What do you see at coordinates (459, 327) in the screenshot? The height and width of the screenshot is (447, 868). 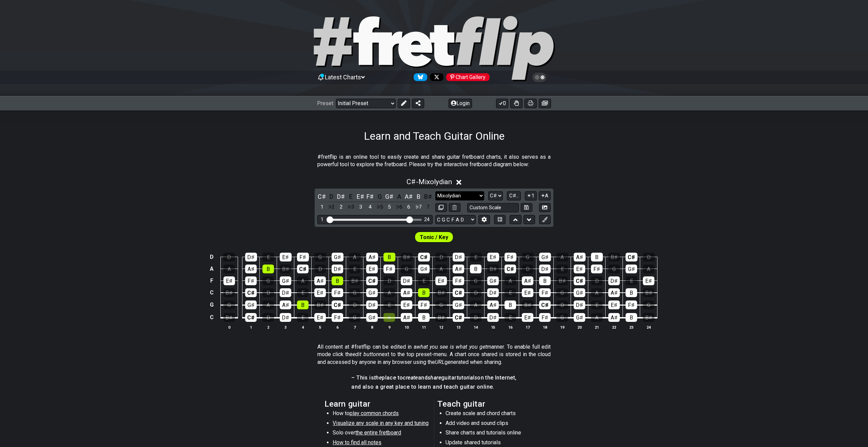 I see `th: 13` at bounding box center [459, 327].